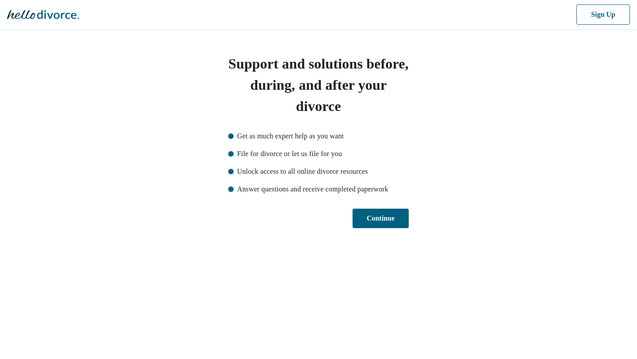 Image resolution: width=637 pixels, height=359 pixels. What do you see at coordinates (318, 136) in the screenshot?
I see `li: Get as much expert help as you want` at bounding box center [318, 136].